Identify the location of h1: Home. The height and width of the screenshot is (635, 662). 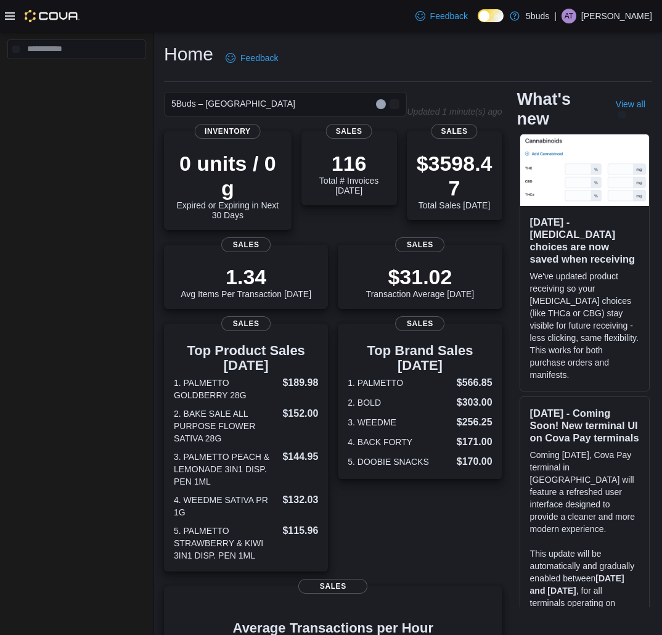
(189, 54).